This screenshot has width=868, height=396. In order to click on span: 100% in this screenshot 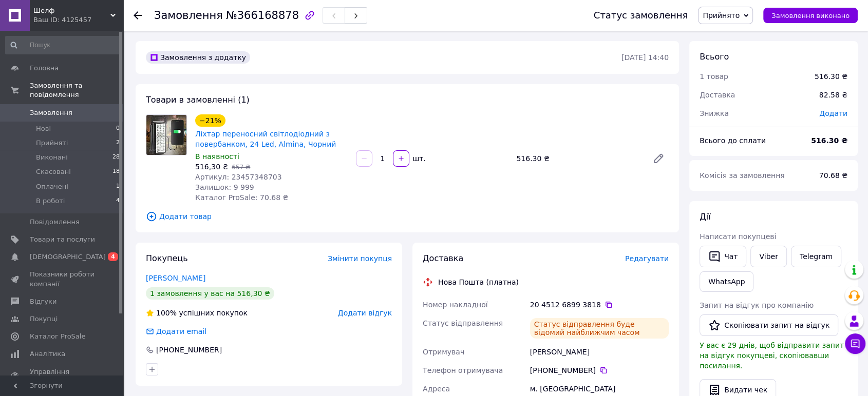, I will do `click(166, 313)`.